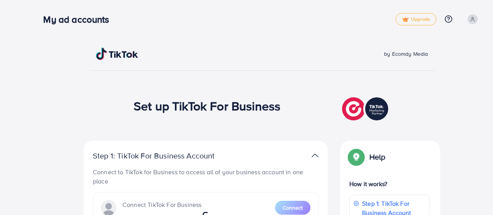 This screenshot has height=215, width=493. What do you see at coordinates (416, 19) in the screenshot?
I see `span: Upgrade` at bounding box center [416, 19].